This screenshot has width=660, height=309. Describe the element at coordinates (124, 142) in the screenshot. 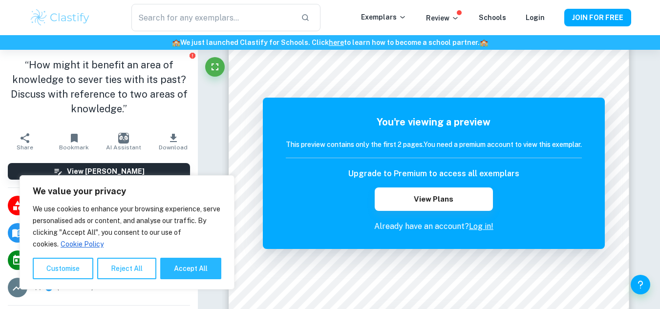

I see `button: AI Assistant` at that location.